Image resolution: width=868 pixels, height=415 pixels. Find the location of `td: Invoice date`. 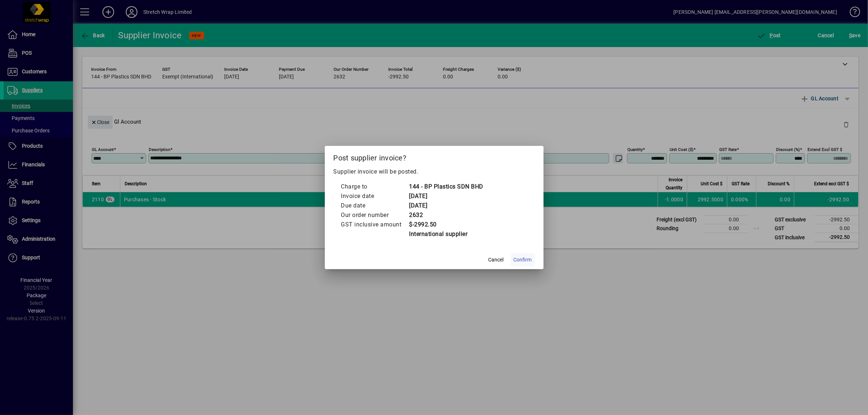

td: Invoice date is located at coordinates (375, 196).